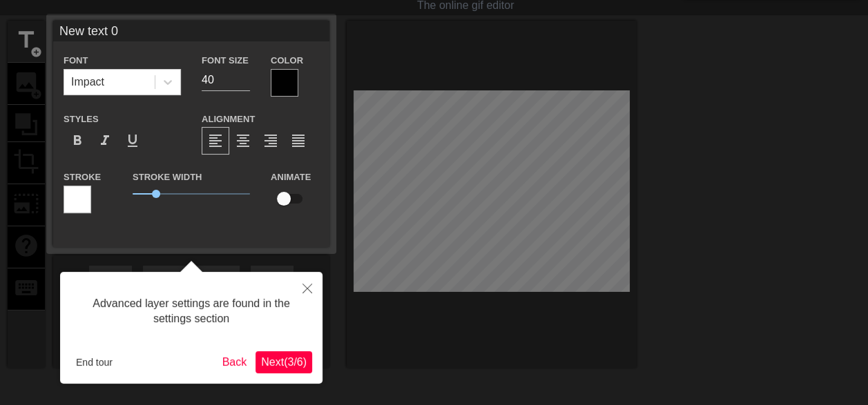 This screenshot has width=868, height=405. I want to click on button: Next, so click(284, 363).